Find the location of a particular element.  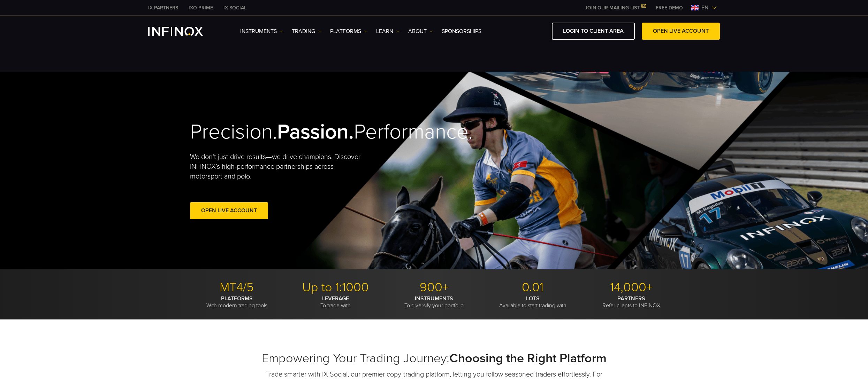

a: JOIN OUR MAILING LIST is located at coordinates (615, 8).